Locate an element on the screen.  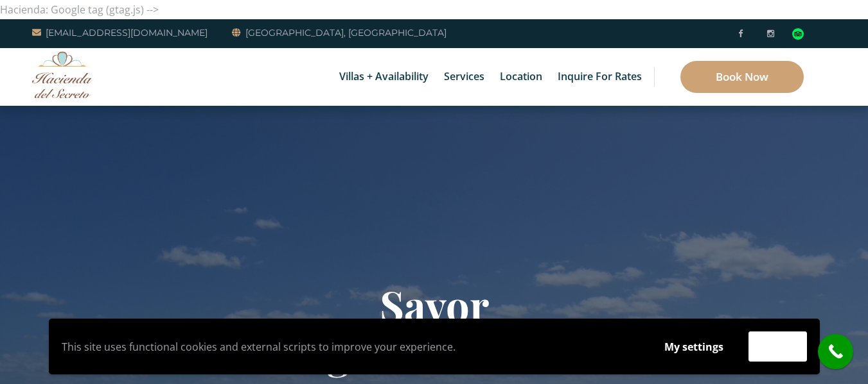
button: My settings is located at coordinates (693, 347).